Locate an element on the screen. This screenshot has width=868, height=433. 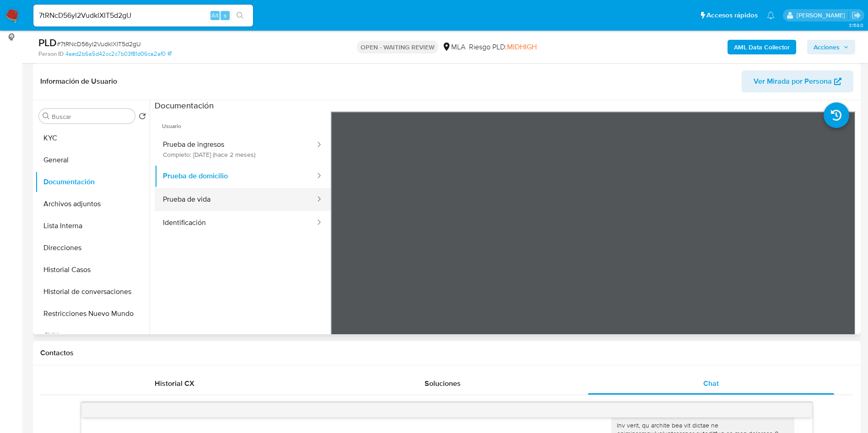
input: Buscar usuario o caso... is located at coordinates (143, 16).